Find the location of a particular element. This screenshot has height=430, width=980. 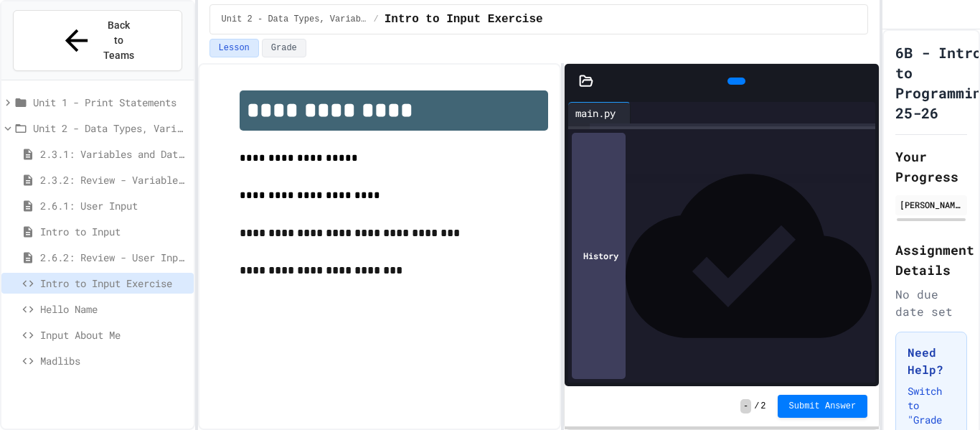

span: 2.6.1: User Input is located at coordinates (114, 205).